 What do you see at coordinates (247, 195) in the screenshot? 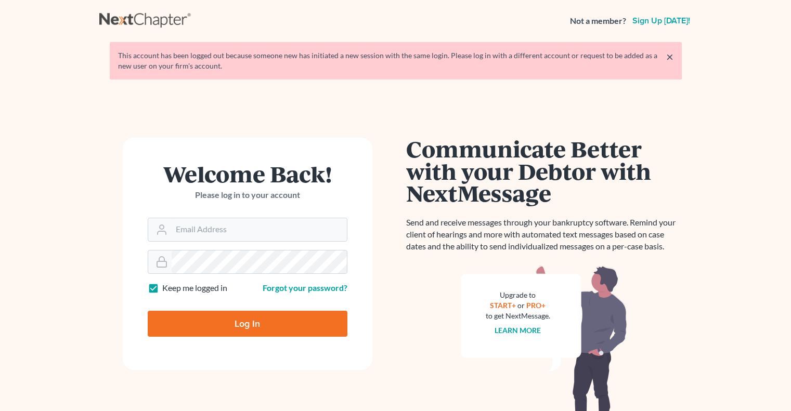
I see `p: Please log in to your account` at bounding box center [247, 195].